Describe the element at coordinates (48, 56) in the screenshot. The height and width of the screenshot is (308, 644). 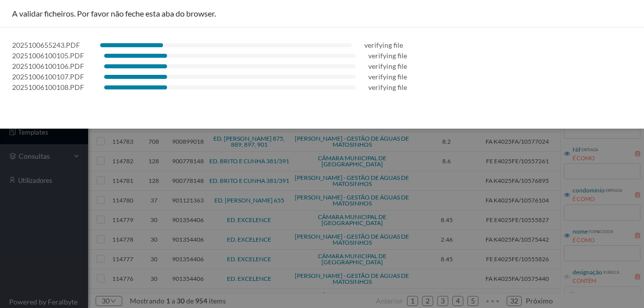
I see `div: 20251006100105.PDF` at that location.